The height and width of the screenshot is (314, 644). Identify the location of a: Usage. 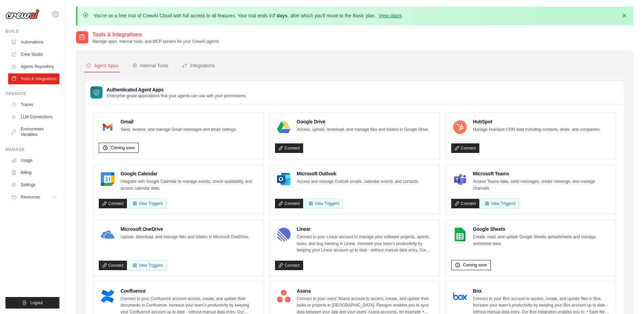
(34, 160).